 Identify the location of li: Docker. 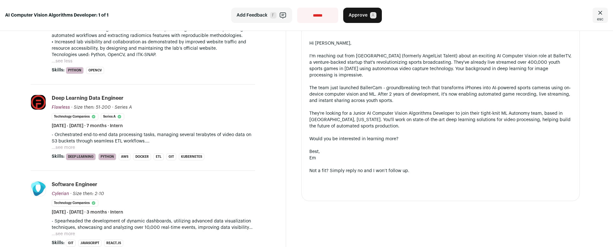
(142, 157).